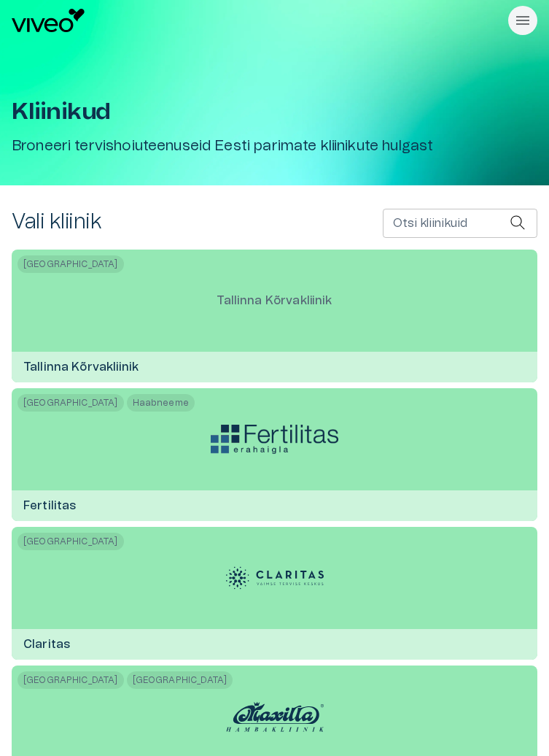 This screenshot has width=549, height=756. I want to click on button: Rippmenüü nähtavus, so click(523, 21).